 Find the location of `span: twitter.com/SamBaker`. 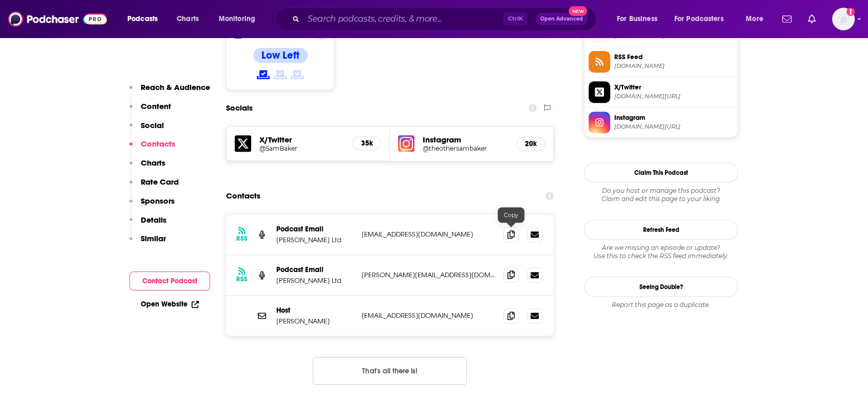

span: twitter.com/SamBaker is located at coordinates (674, 96).